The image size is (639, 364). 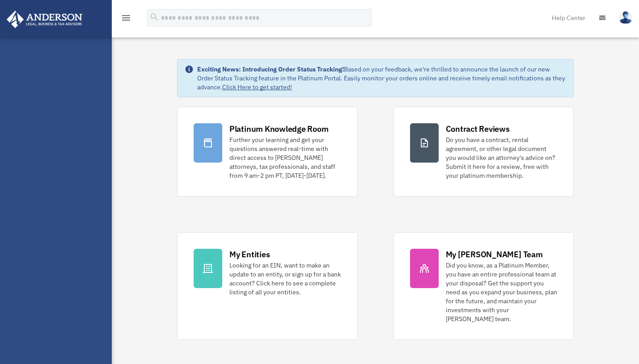 What do you see at coordinates (154, 17) in the screenshot?
I see `i: search` at bounding box center [154, 17].